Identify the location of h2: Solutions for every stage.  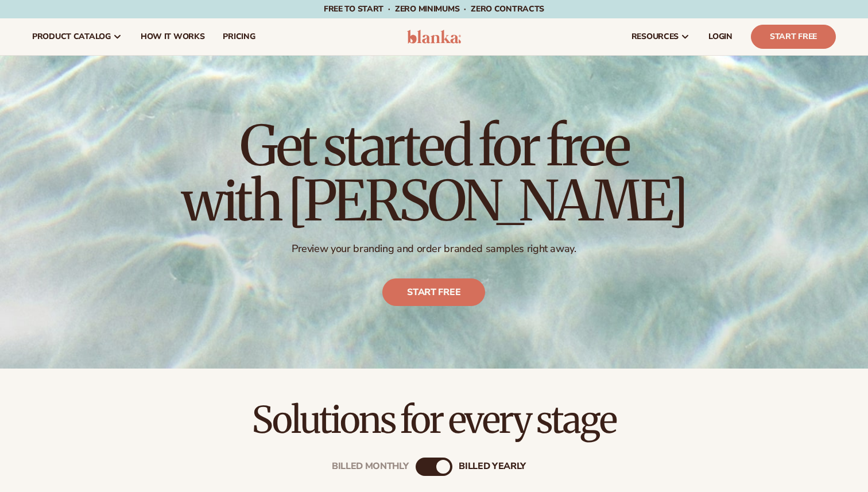
(434, 420).